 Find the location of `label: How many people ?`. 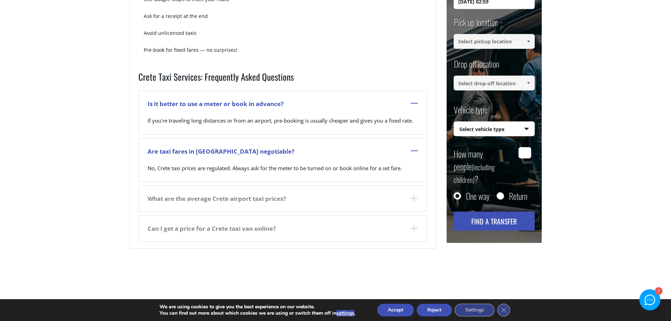

label: How many people ? is located at coordinates (484, 166).